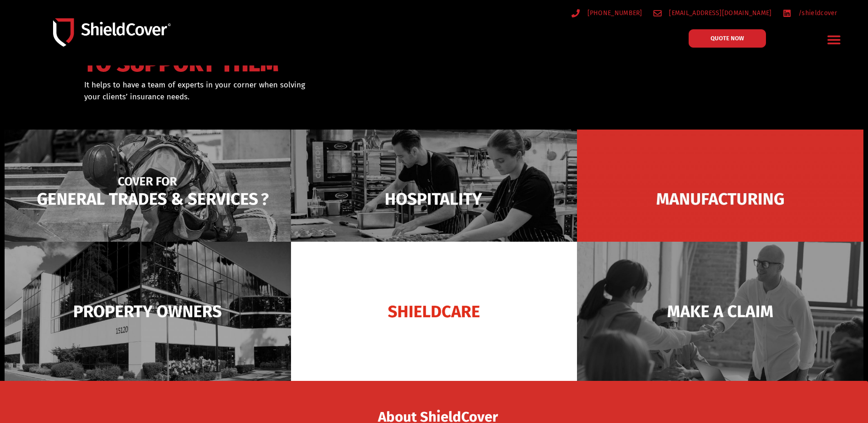 This screenshot has height=423, width=868. Describe the element at coordinates (817, 13) in the screenshot. I see `span: /shieldcover` at that location.